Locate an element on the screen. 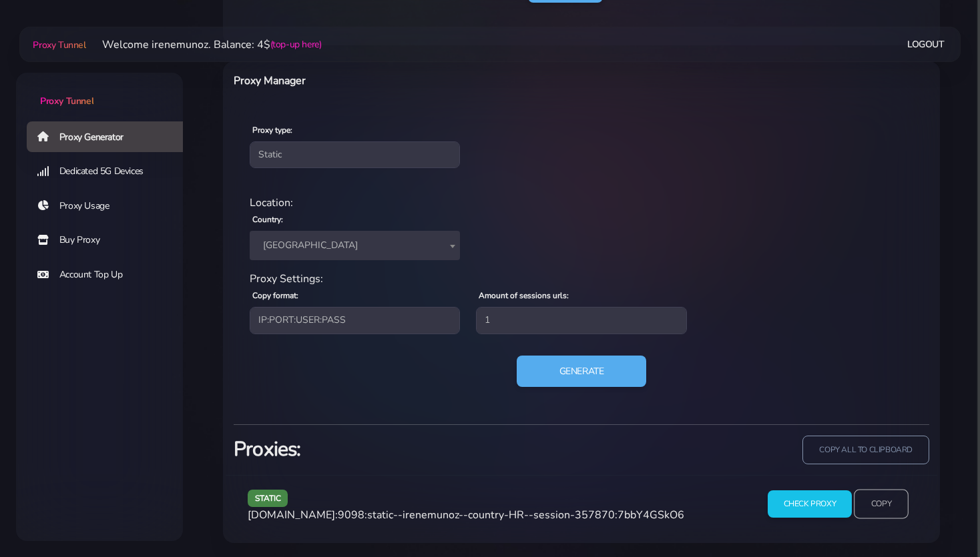 The width and height of the screenshot is (980, 557). a: (top-up here) is located at coordinates (296, 44).